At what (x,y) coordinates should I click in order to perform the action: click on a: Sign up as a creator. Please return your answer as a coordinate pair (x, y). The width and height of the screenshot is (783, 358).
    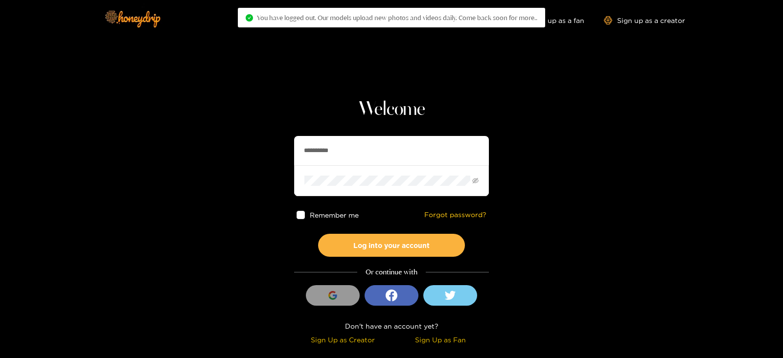
    Looking at the image, I should click on (645, 20).